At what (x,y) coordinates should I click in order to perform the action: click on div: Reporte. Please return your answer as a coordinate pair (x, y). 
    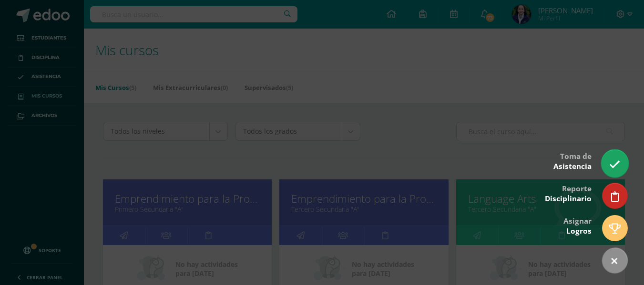
    Looking at the image, I should click on (568, 193).